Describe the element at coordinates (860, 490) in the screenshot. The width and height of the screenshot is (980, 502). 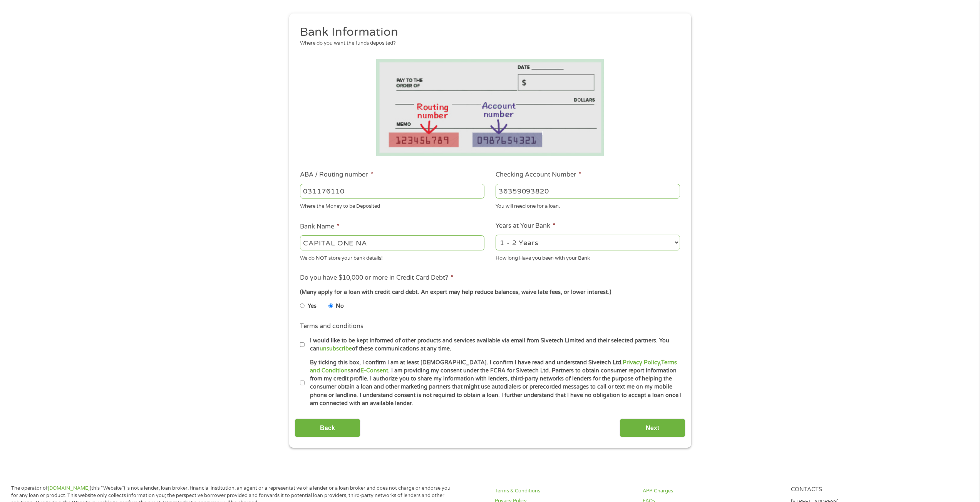
I see `h4: Contacts` at that location.